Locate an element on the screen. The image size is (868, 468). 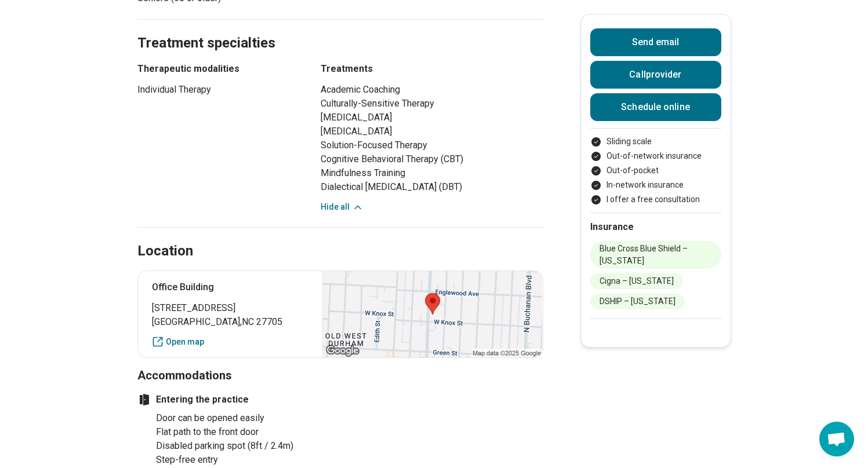
a: Open map is located at coordinates (230, 342).